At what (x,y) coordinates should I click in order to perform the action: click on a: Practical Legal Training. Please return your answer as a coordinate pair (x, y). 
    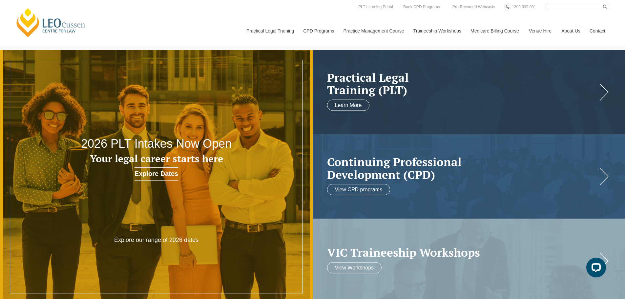
    Looking at the image, I should click on (270, 31).